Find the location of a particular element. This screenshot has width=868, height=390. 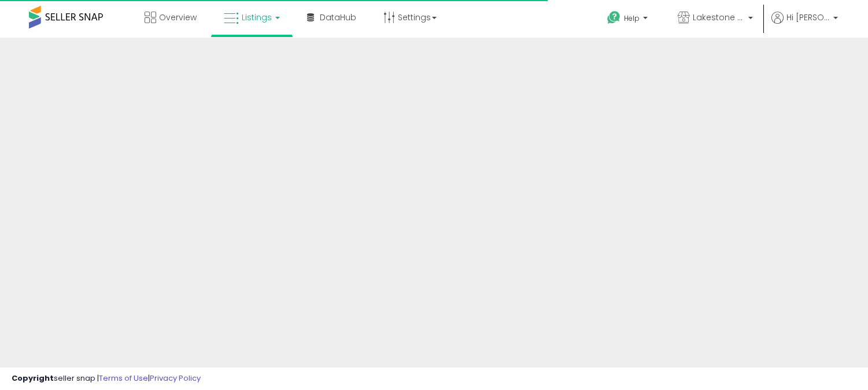

strong: Copyright is located at coordinates (32, 377).